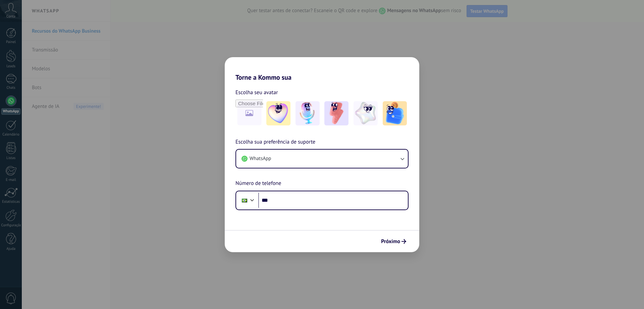  I want to click on span: Número de telefone, so click(259, 183).